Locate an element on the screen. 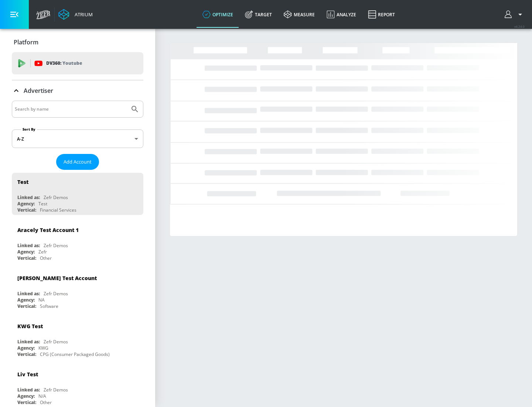 The height and width of the screenshot is (407, 532). div: N/A is located at coordinates (42, 396).